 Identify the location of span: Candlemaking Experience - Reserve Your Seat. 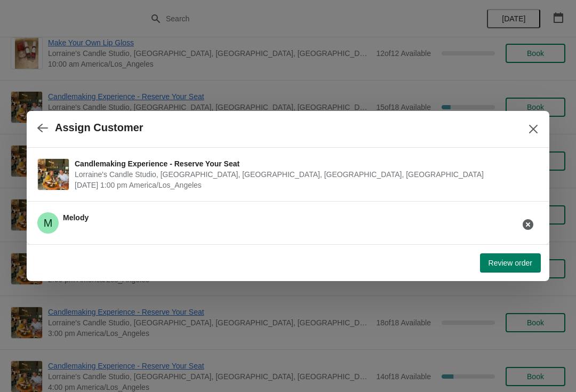
(304, 164).